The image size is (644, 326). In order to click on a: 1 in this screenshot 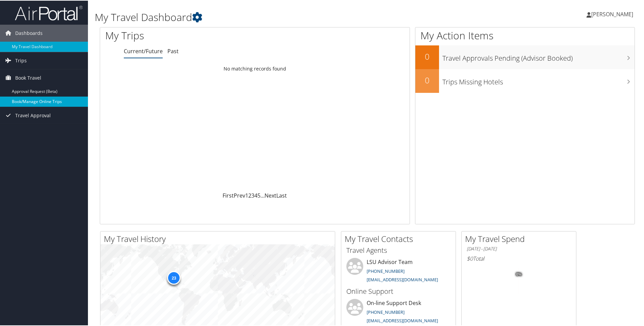, I will do `click(246, 195)`.